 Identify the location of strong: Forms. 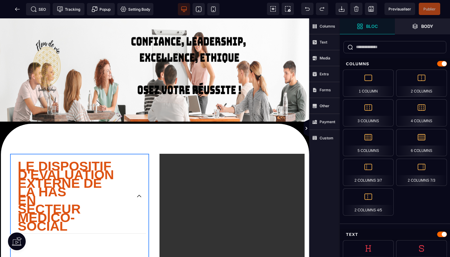
(325, 90).